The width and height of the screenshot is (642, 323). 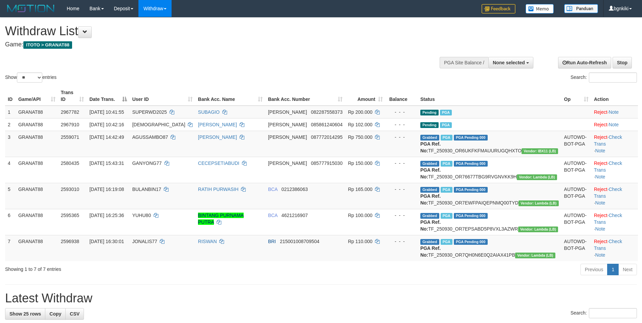 I want to click on span: Copy 085861240604 to clipboard, so click(x=327, y=125).